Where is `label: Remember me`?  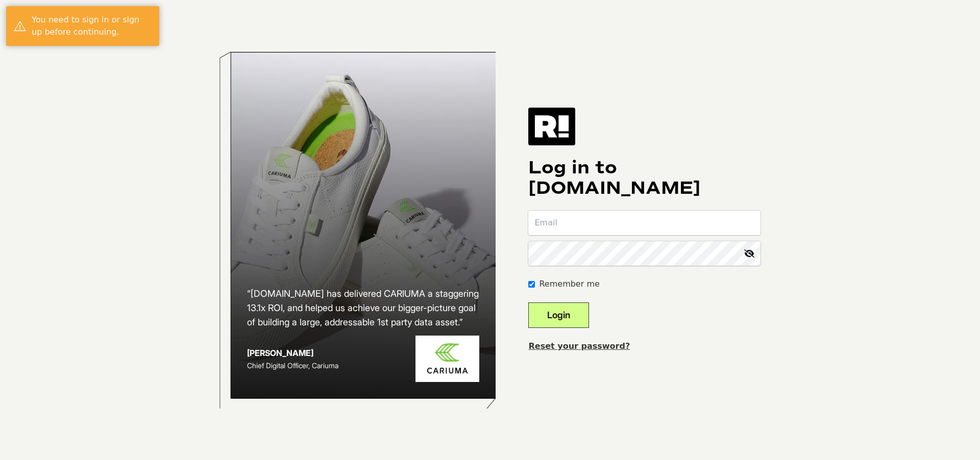
label: Remember me is located at coordinates (569, 284).